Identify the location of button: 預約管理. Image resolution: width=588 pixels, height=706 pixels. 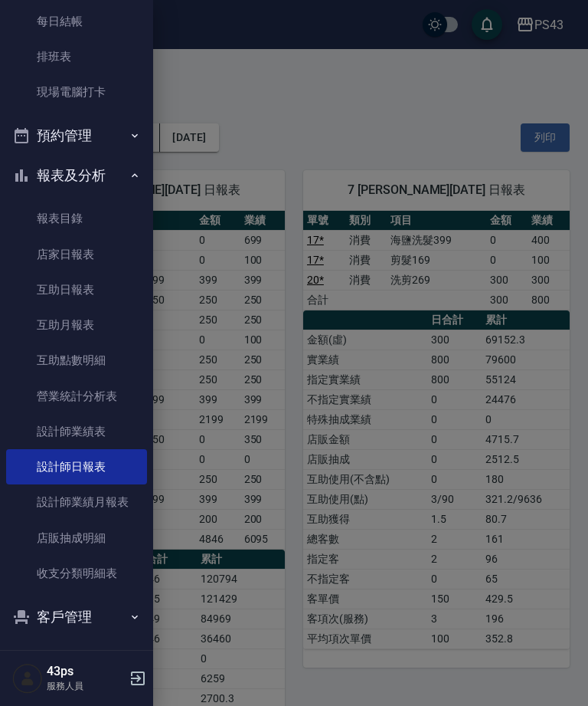
(76, 135).